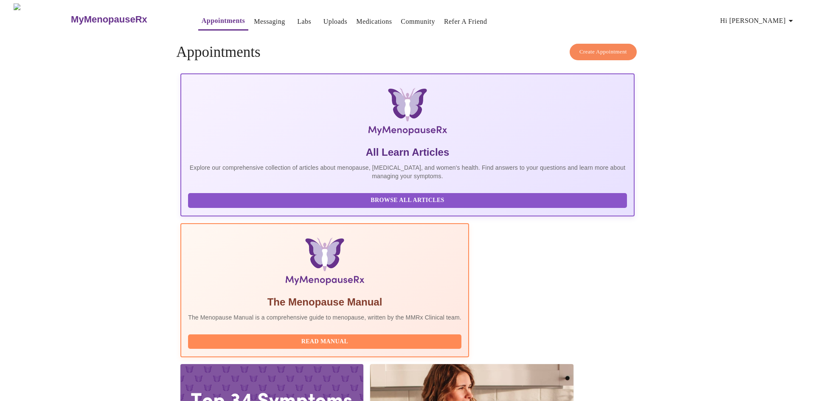 The height and width of the screenshot is (401, 815). I want to click on a: Uploads, so click(335, 22).